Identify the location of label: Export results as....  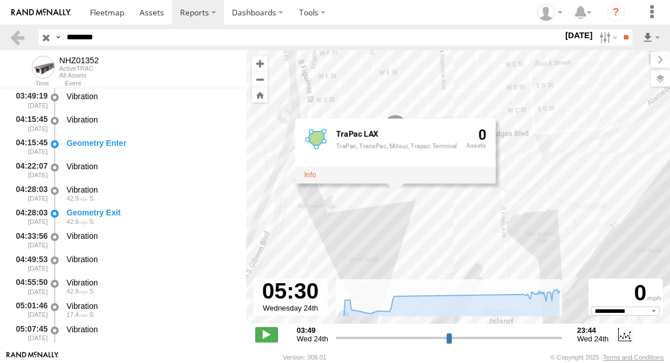
(651, 37).